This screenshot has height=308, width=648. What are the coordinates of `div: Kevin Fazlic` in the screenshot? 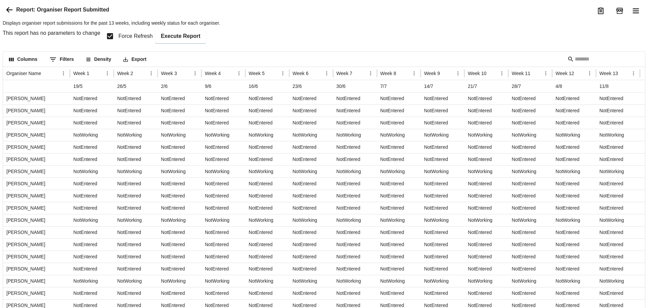 It's located at (36, 244).